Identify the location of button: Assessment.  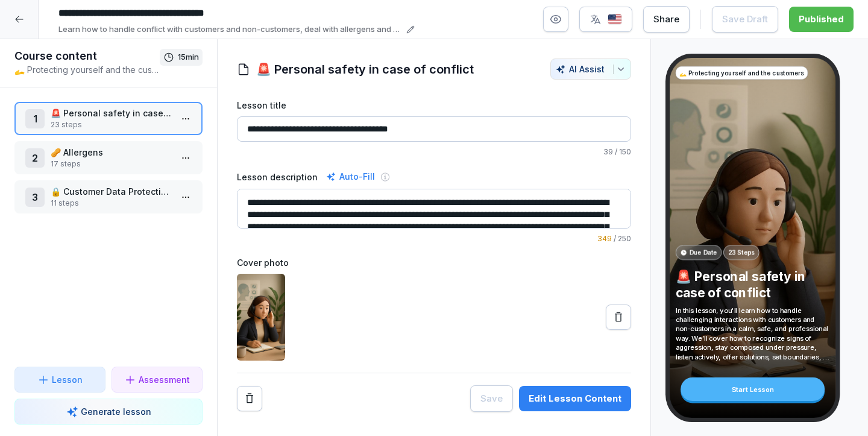
(156, 380).